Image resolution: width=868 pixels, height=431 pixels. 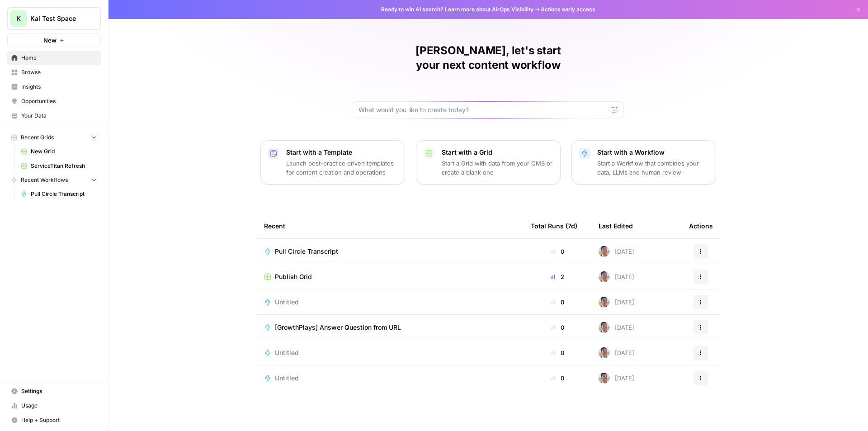 I want to click on span: Opportunities, so click(x=59, y=101).